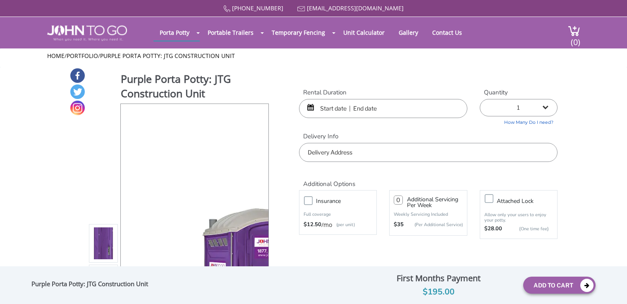 The width and height of the screenshot is (627, 304). What do you see at coordinates (529, 201) in the screenshot?
I see `h3: Attached lock` at bounding box center [529, 201].